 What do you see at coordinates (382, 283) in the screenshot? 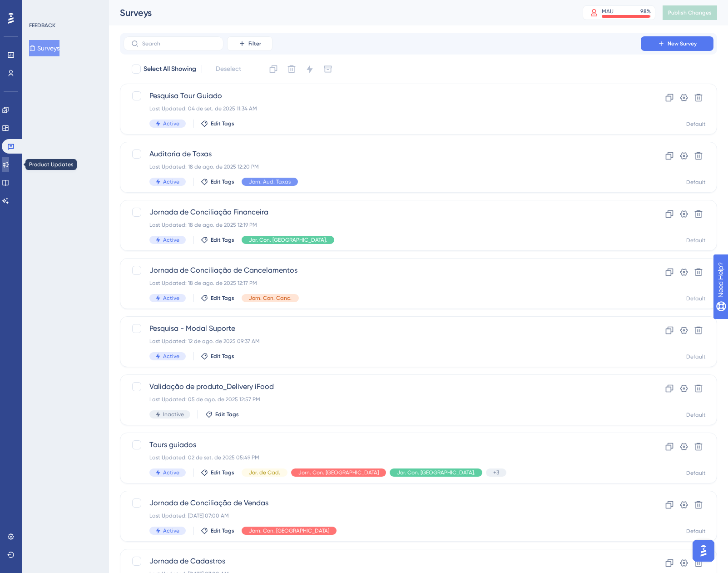
I see `div: Last Updated: 18 de ago. de 2025 12:17 PM` at bounding box center [382, 283].